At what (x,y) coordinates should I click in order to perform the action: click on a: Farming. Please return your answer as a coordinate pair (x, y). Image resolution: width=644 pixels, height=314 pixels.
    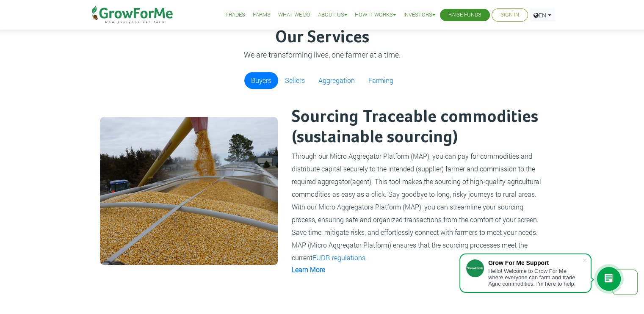
    Looking at the image, I should click on (380, 80).